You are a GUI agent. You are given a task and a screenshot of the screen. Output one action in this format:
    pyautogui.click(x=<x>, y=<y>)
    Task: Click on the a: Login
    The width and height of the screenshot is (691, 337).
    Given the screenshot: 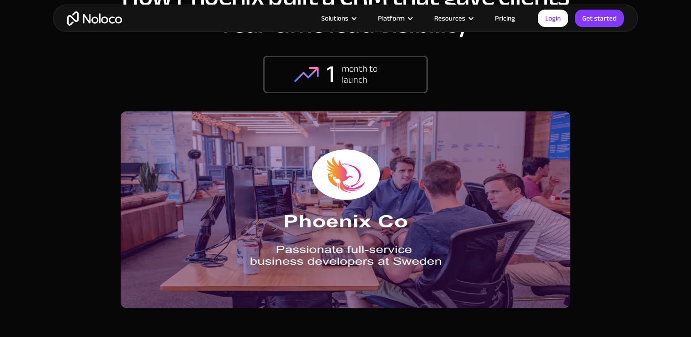 What is the action you would take?
    pyautogui.click(x=553, y=18)
    